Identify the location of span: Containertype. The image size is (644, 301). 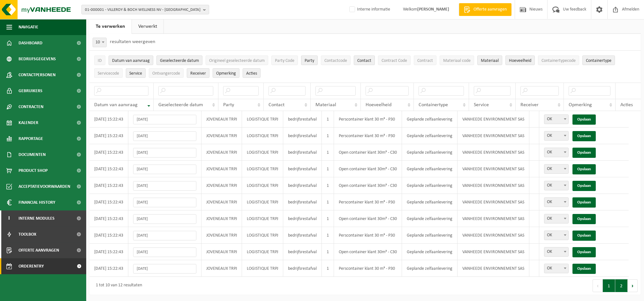
(599, 61).